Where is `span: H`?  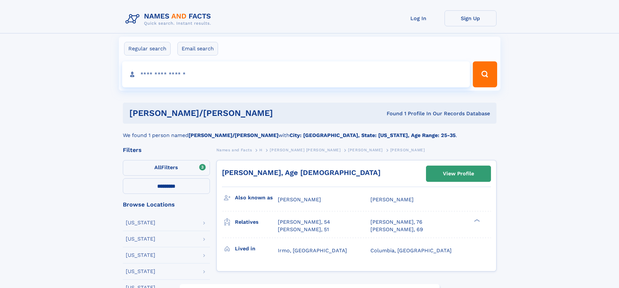
span: H is located at coordinates (261, 150).